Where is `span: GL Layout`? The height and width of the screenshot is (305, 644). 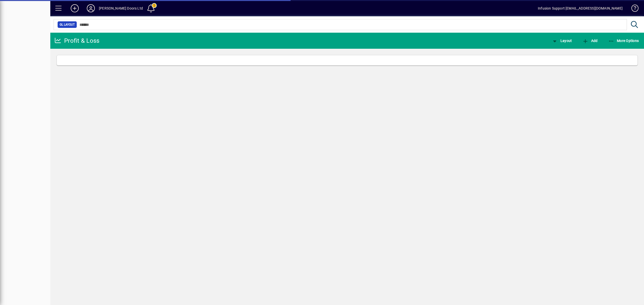 span: GL Layout is located at coordinates (67, 24).